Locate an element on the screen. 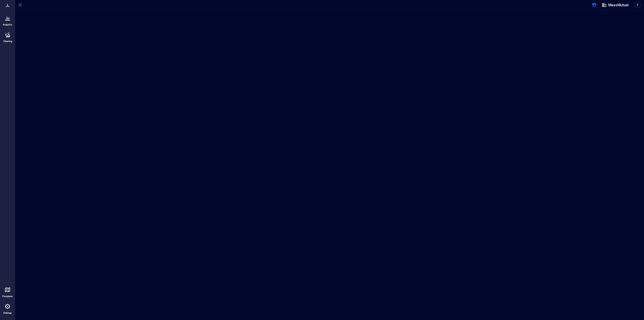 The image size is (644, 320). p: Cleaning is located at coordinates (8, 41).